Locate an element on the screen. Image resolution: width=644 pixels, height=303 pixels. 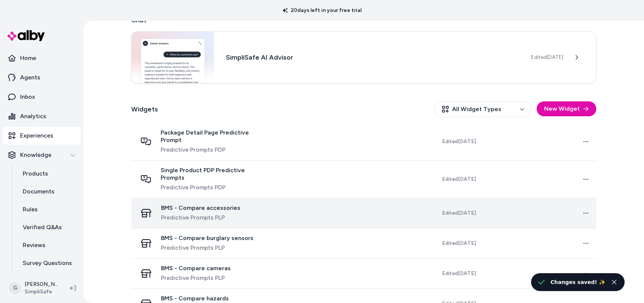
a: Inbox is located at coordinates (42, 97).